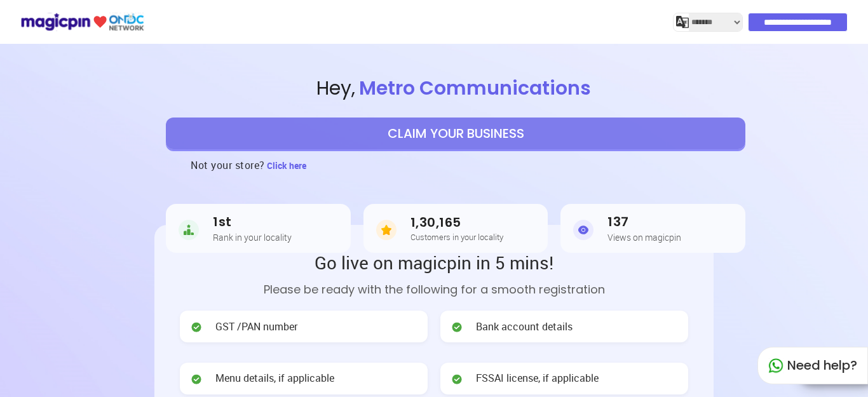  I want to click on img: j2MGCQAAAABJRU5ErkJggg==, so click(683, 22).